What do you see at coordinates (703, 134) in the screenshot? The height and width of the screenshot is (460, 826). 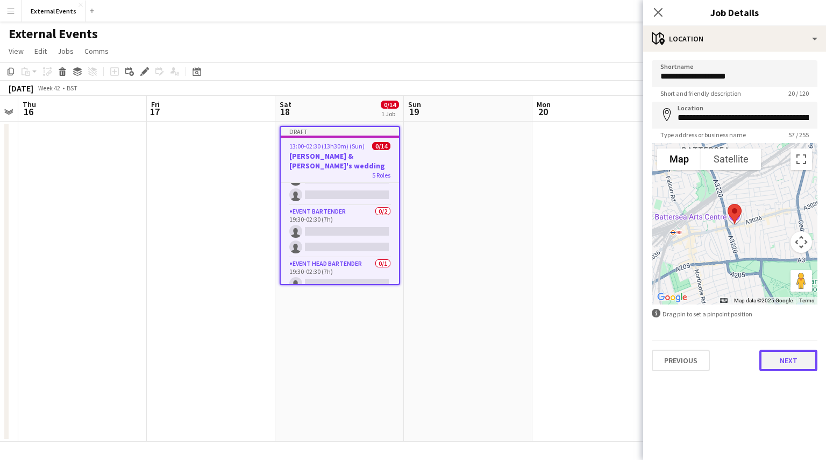 I see `span: Type address or business name` at bounding box center [703, 134].